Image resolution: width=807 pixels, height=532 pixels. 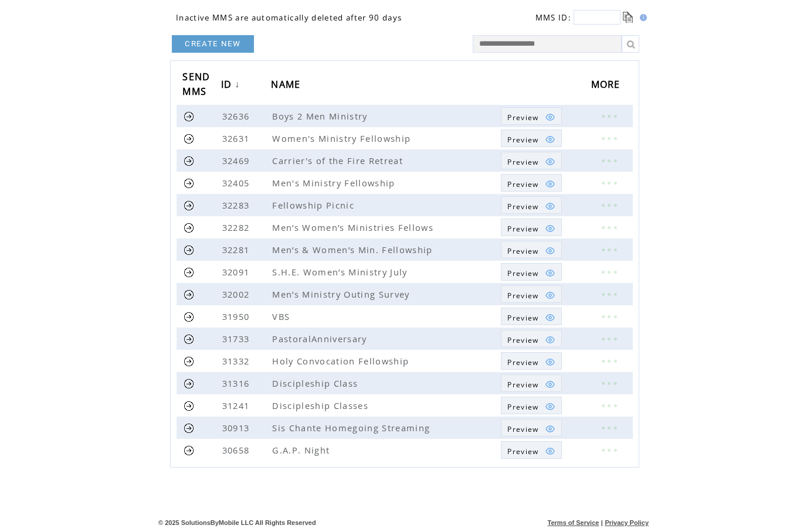 I want to click on span: 32283, so click(x=238, y=205).